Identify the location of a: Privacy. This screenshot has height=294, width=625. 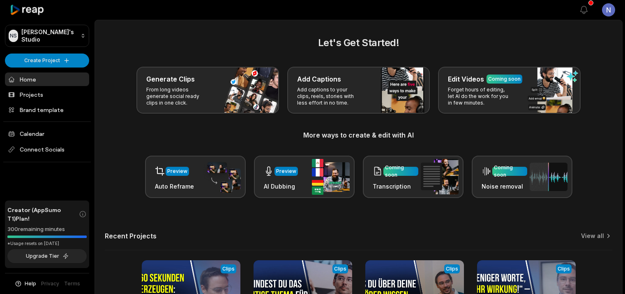
(50, 283).